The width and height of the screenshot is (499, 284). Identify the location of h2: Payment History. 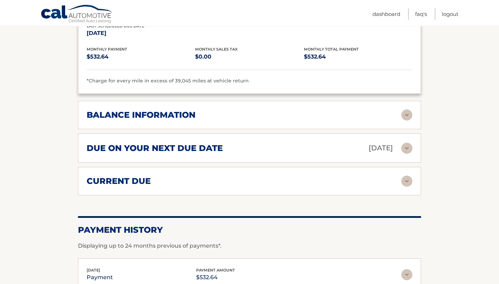
(249, 230).